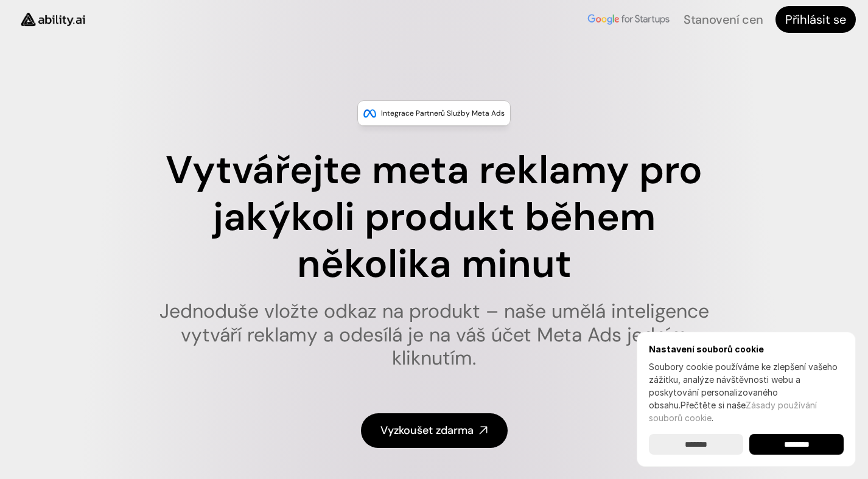 The image size is (868, 479). I want to click on h4: Vyzkoušet zdarma, so click(427, 430).